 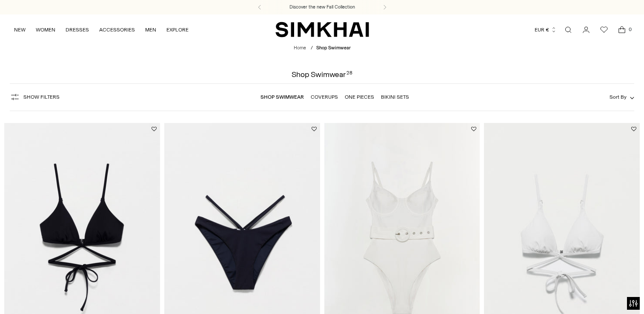 What do you see at coordinates (618, 97) in the screenshot?
I see `span: Sort By` at bounding box center [618, 97].